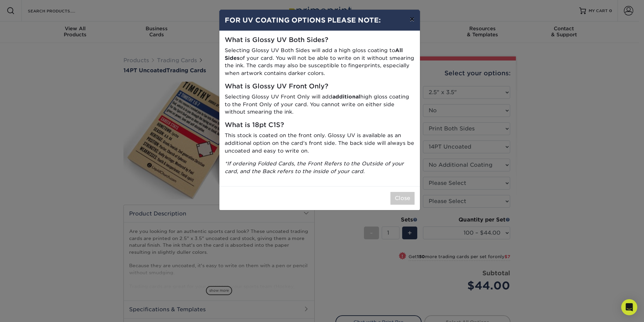 The height and width of the screenshot is (322, 644). I want to click on p: This stock is coated on the front only. Glossy UV is available as an additional option on the car..., so click(320, 144).